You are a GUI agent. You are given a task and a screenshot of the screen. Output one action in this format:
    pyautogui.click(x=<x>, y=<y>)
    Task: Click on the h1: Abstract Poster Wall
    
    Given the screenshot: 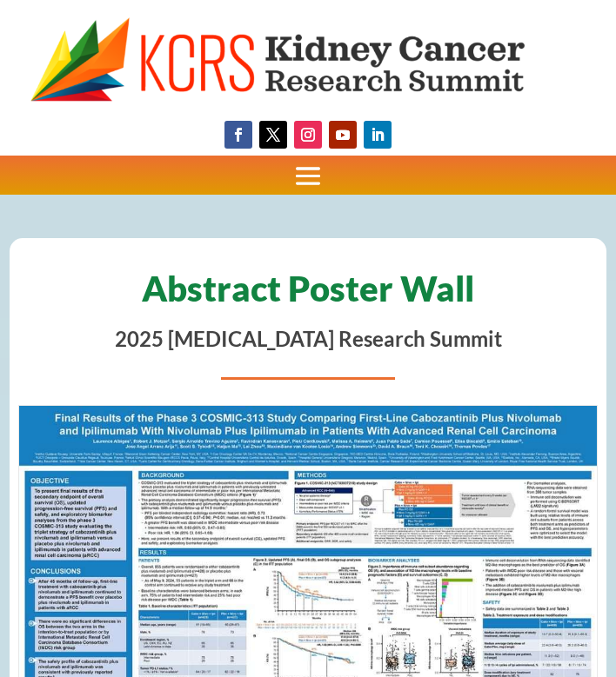 What is the action you would take?
    pyautogui.click(x=308, y=293)
    